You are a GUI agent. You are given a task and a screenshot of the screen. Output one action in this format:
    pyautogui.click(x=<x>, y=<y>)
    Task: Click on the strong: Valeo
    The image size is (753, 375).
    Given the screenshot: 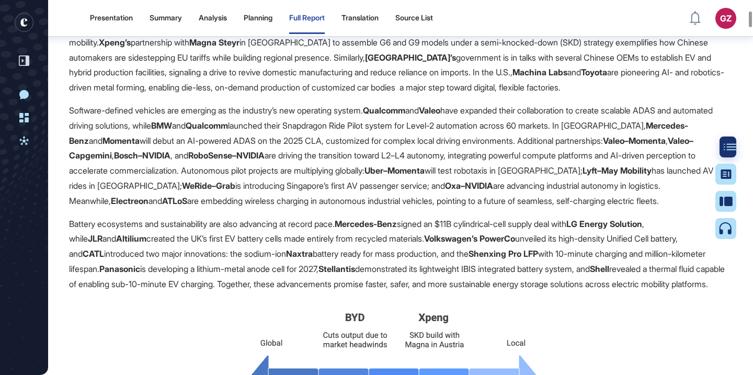 What is the action you would take?
    pyautogui.click(x=429, y=110)
    